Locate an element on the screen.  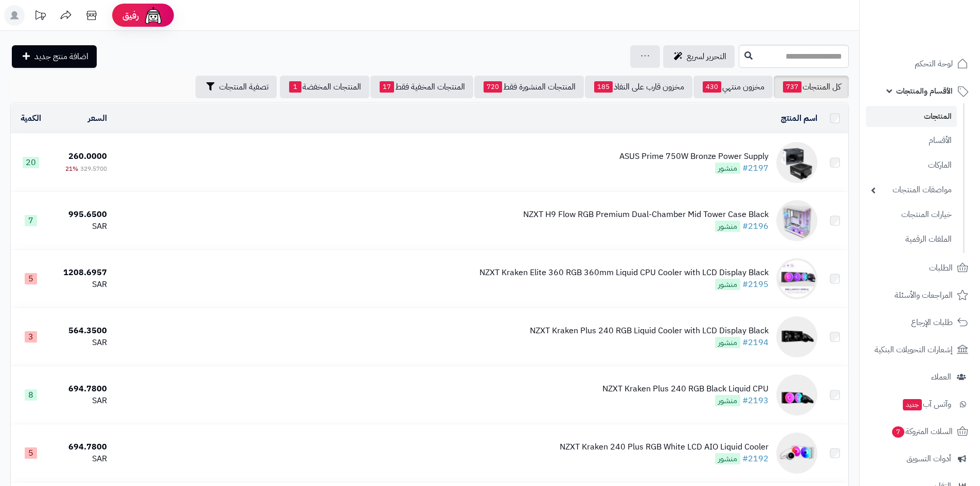
a: العملاء is located at coordinates (920, 377).